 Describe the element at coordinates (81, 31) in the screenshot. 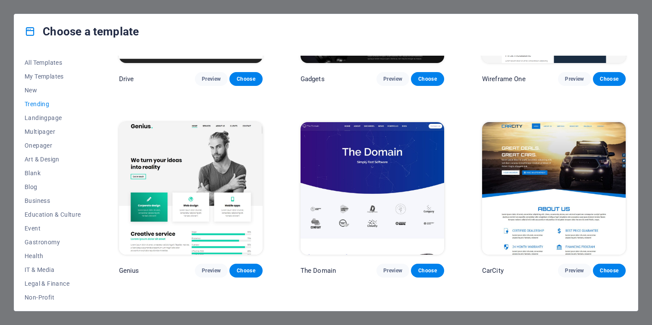

I see `h4: Choose a template` at that location.